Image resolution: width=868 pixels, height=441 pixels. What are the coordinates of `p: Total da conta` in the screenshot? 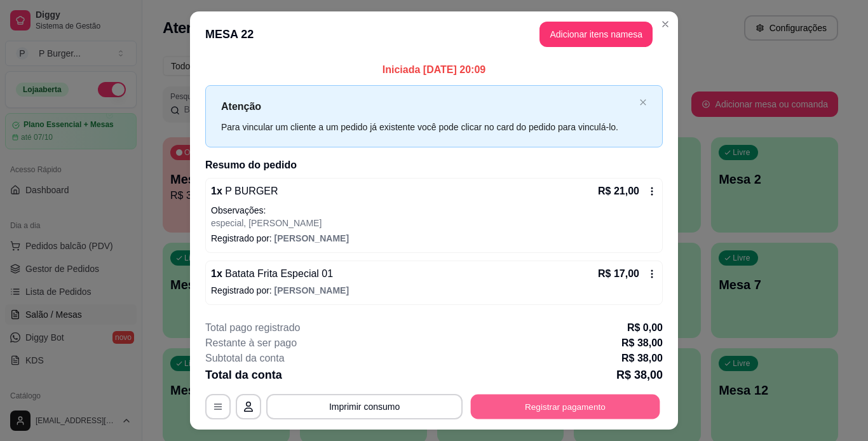 It's located at (243, 375).